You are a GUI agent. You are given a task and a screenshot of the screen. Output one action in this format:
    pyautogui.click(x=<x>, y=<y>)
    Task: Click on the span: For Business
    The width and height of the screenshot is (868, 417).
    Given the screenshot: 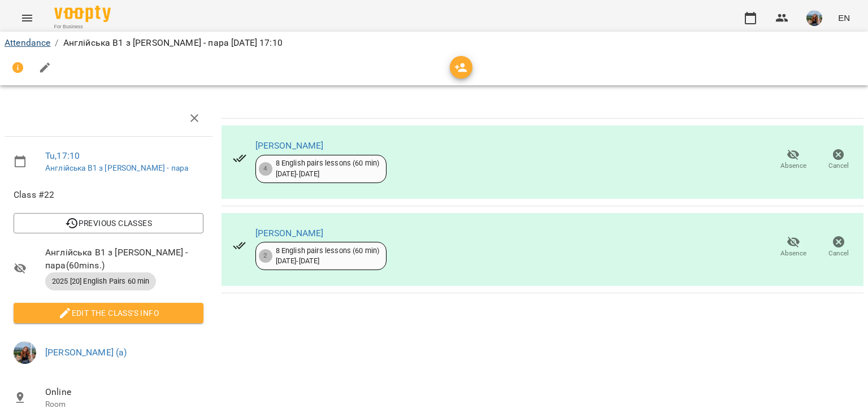 What is the action you would take?
    pyautogui.click(x=82, y=27)
    